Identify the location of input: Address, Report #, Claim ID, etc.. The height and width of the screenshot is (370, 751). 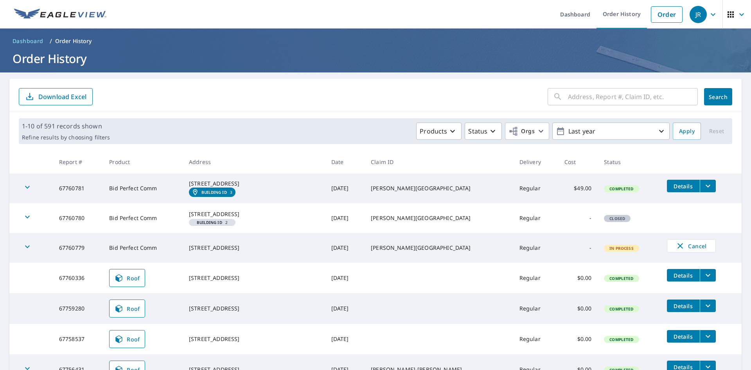
(633, 97).